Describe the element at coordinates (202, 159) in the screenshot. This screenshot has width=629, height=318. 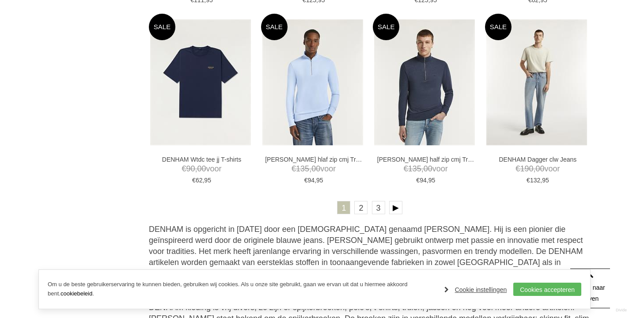
I see `a: DENHAM Wtdc tee jj T-shirts` at that location.